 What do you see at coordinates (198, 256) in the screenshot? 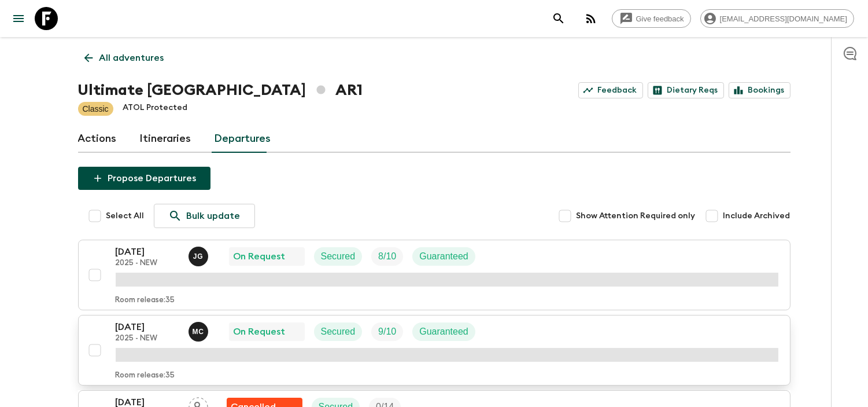
I see `p: J G` at bounding box center [198, 256].